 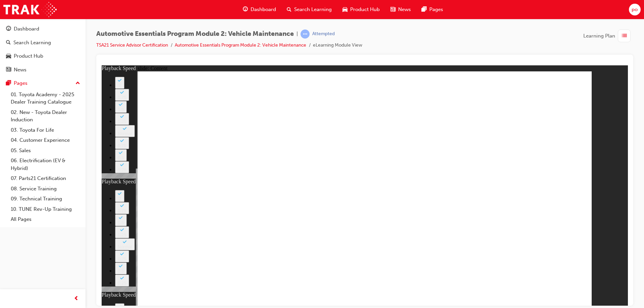 What do you see at coordinates (43, 83) in the screenshot?
I see `button: Pages` at bounding box center [43, 83].